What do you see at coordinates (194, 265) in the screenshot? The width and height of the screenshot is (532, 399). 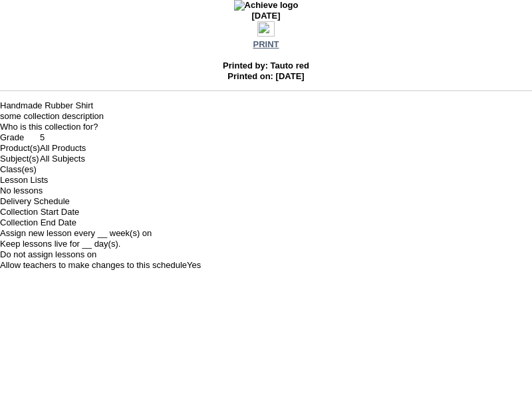 I see `td: Yes` at bounding box center [194, 265].